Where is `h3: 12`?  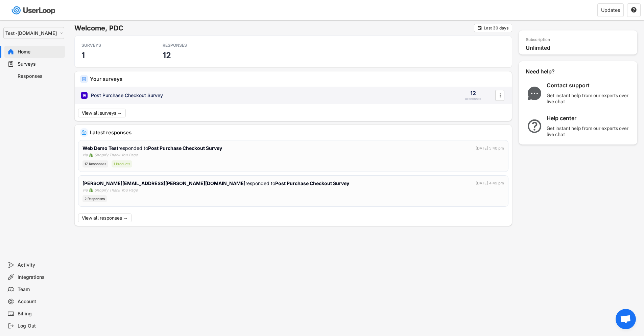
h3: 12 is located at coordinates (166, 55).